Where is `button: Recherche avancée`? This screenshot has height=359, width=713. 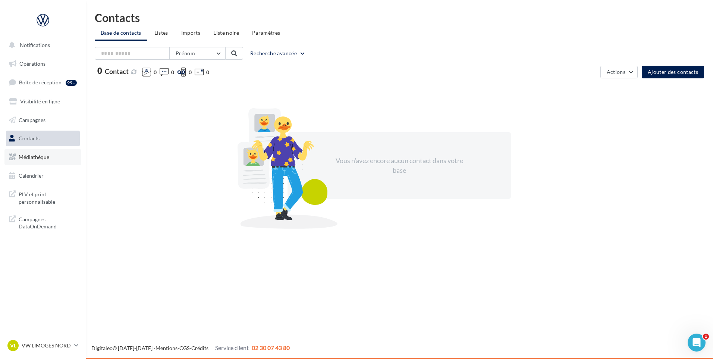
button: Recherche avancée is located at coordinates (278, 53).